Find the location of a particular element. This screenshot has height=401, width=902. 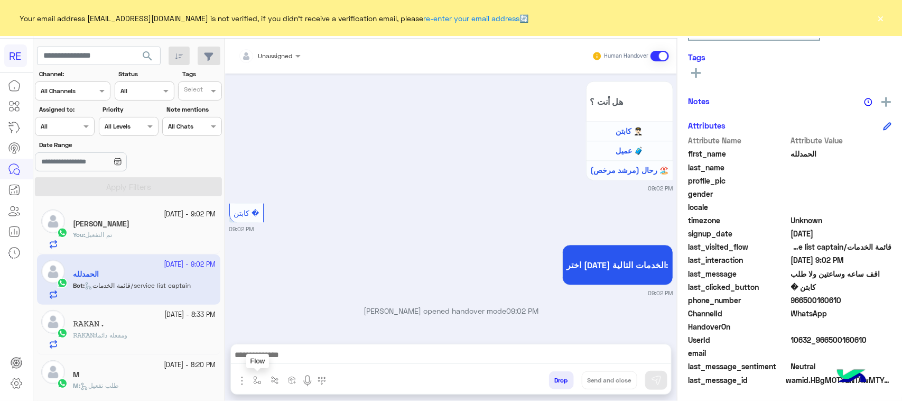

img: select flow is located at coordinates (257, 380).